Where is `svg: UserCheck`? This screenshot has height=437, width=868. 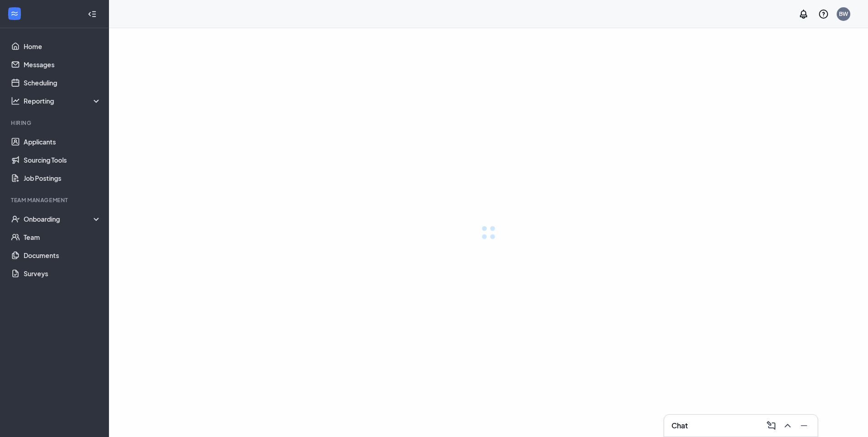 svg: UserCheck is located at coordinates (15, 219).